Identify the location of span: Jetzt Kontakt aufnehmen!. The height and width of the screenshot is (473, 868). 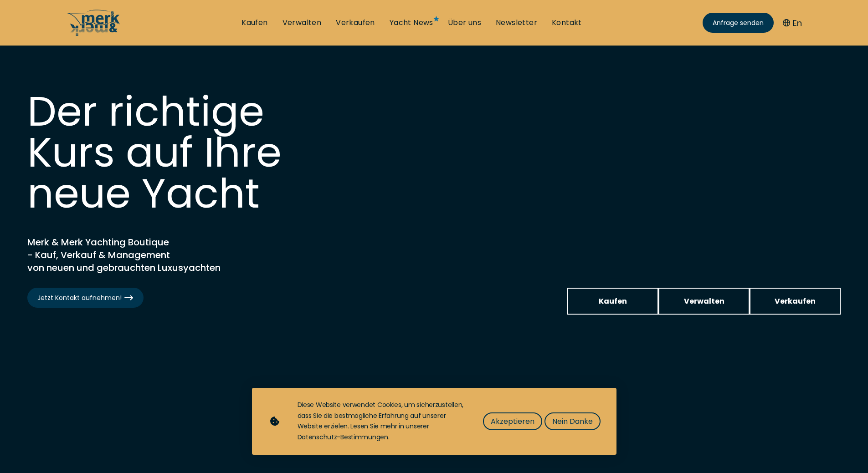
(85, 298).